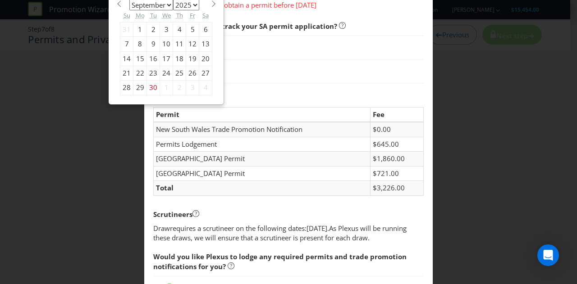  Describe the element at coordinates (153, 59) in the screenshot. I see `div: 16` at that location.